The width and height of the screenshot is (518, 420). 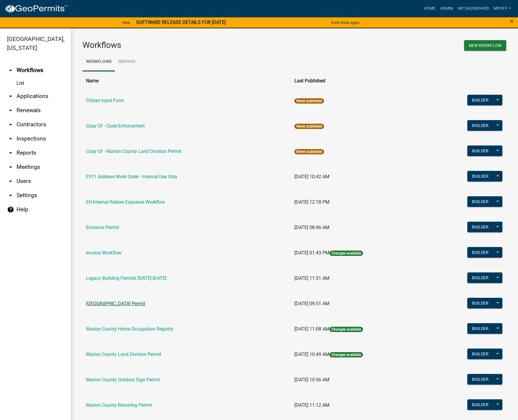 What do you see at coordinates (502, 8) in the screenshot?
I see `a: mpoff` at bounding box center [502, 8].